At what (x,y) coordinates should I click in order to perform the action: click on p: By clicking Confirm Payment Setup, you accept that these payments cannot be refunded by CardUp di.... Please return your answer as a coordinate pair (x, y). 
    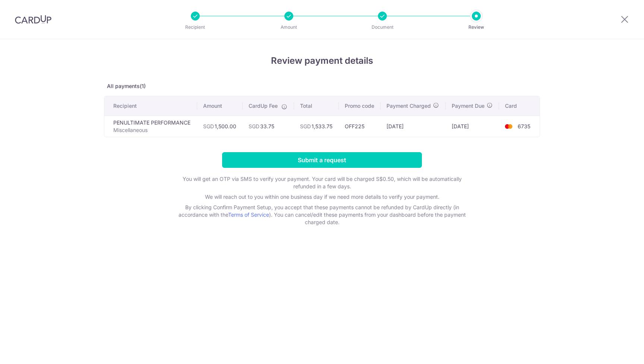
    Looking at the image, I should click on (322, 215).